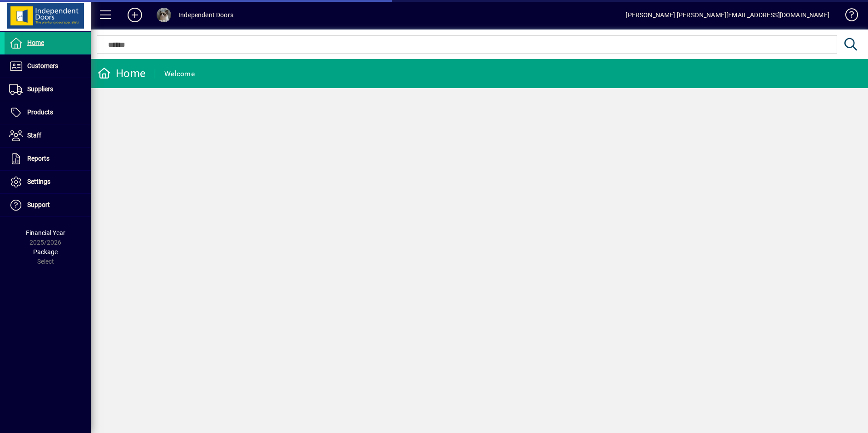  I want to click on button: Profile, so click(164, 15).